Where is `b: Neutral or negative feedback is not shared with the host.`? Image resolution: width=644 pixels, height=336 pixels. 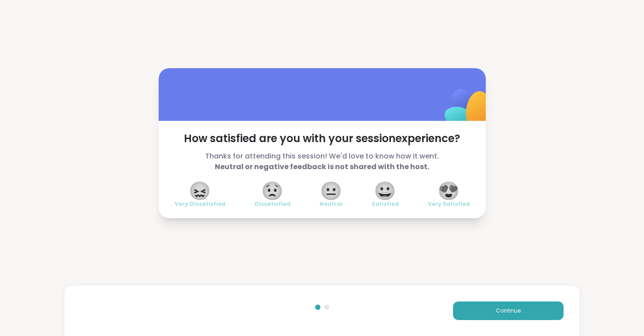
b: Neutral or negative feedback is not shared with the host. is located at coordinates (322, 166).